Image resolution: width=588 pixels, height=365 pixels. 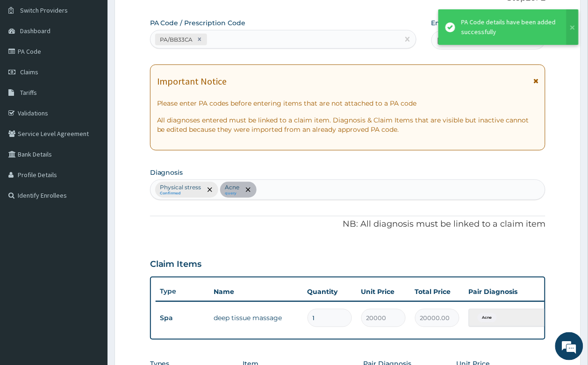 I want to click on div: Chat with us now, so click(x=103, y=59).